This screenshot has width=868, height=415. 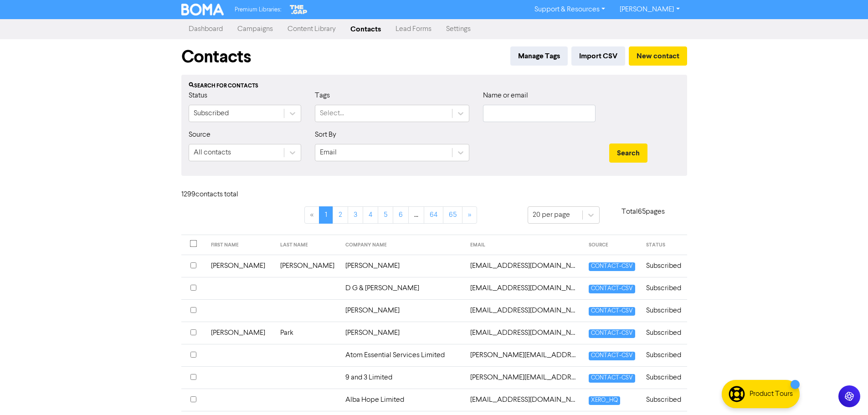 What do you see at coordinates (299, 10) in the screenshot?
I see `img: The Gap` at bounding box center [299, 10].